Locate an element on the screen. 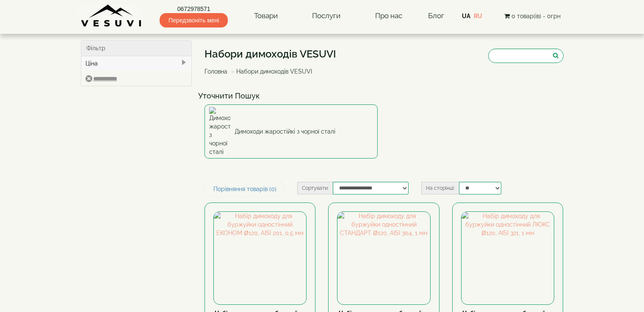 This screenshot has width=644, height=312. img: Набір димоходу для буржуйки одностінний СТАНДАРТ Ø120, AISI 304, 1 мм is located at coordinates (384, 258).